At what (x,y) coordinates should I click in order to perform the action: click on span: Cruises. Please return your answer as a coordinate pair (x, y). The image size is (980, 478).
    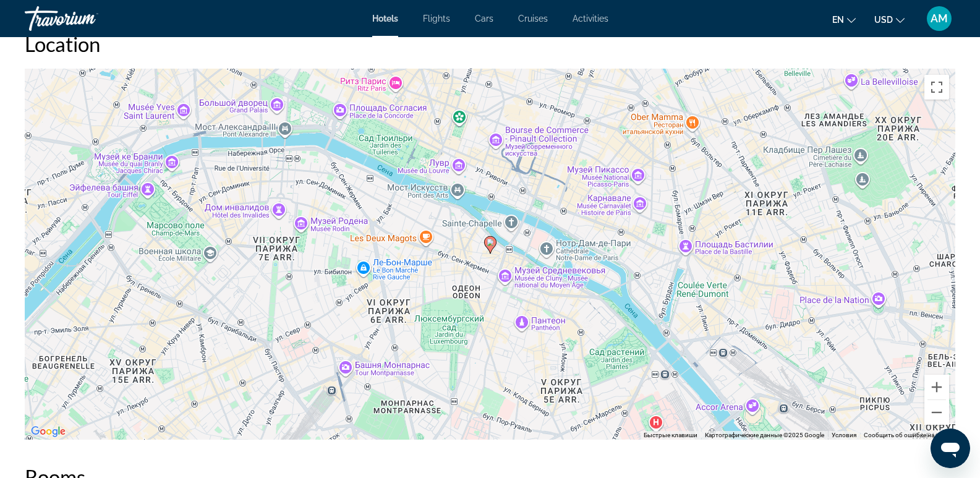
    Looking at the image, I should click on (533, 19).